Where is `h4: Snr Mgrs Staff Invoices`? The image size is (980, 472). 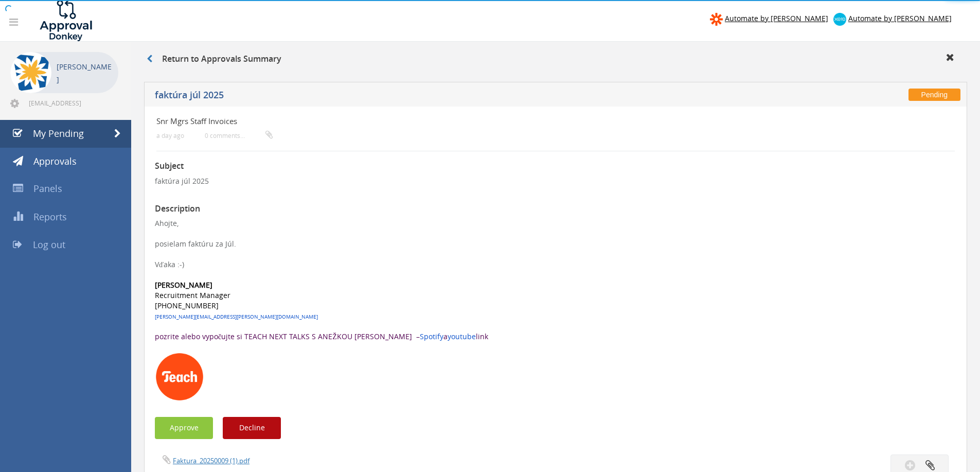
h4: Snr Mgrs Staff Invoices is located at coordinates (489, 121).